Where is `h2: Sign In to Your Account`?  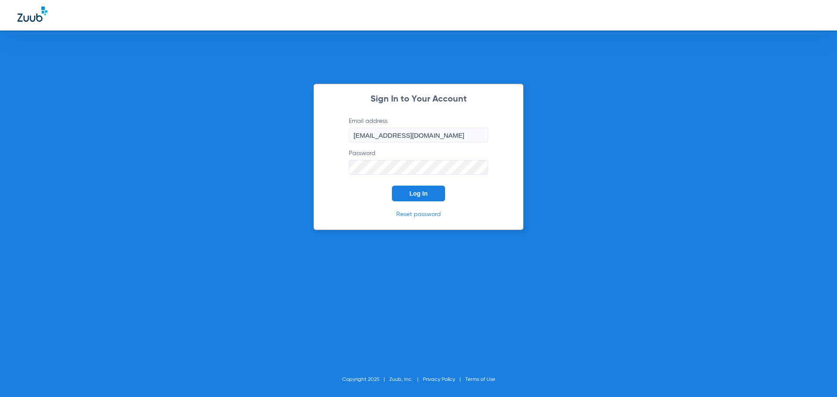
h2: Sign In to Your Account is located at coordinates (418, 99).